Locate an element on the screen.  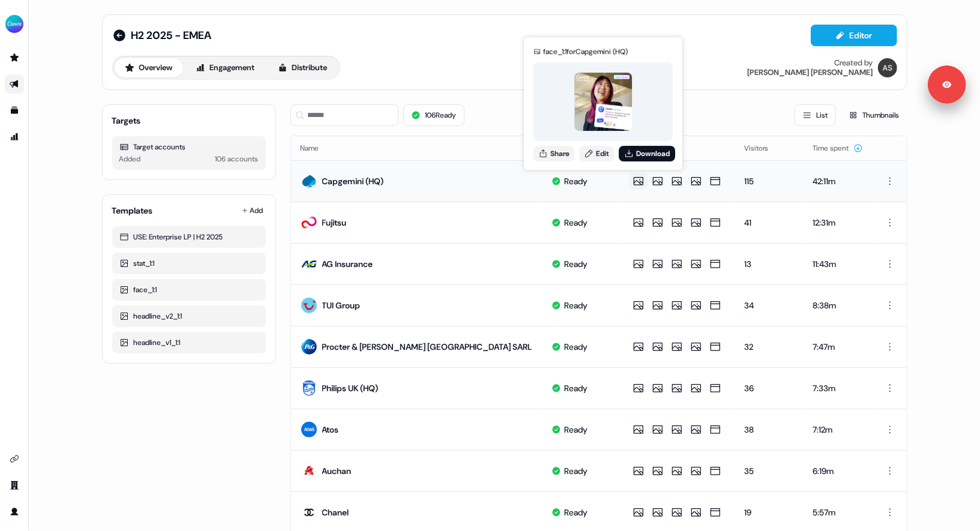
a: Go to team is located at coordinates (14, 486).